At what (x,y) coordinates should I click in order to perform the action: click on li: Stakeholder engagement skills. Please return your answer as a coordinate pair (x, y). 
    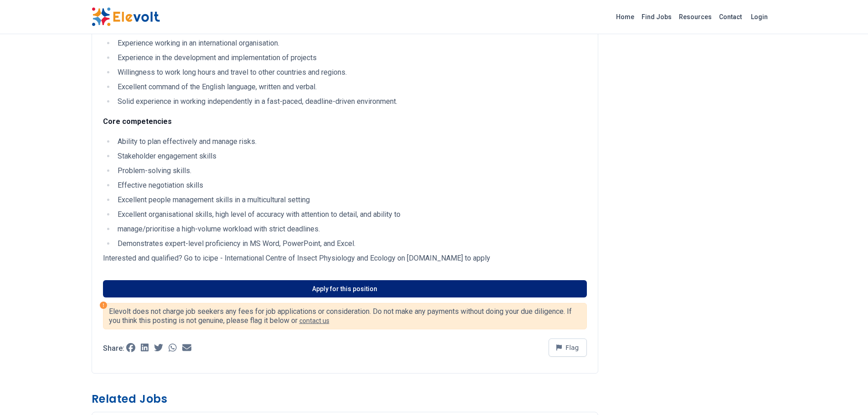
    Looking at the image, I should click on (351, 156).